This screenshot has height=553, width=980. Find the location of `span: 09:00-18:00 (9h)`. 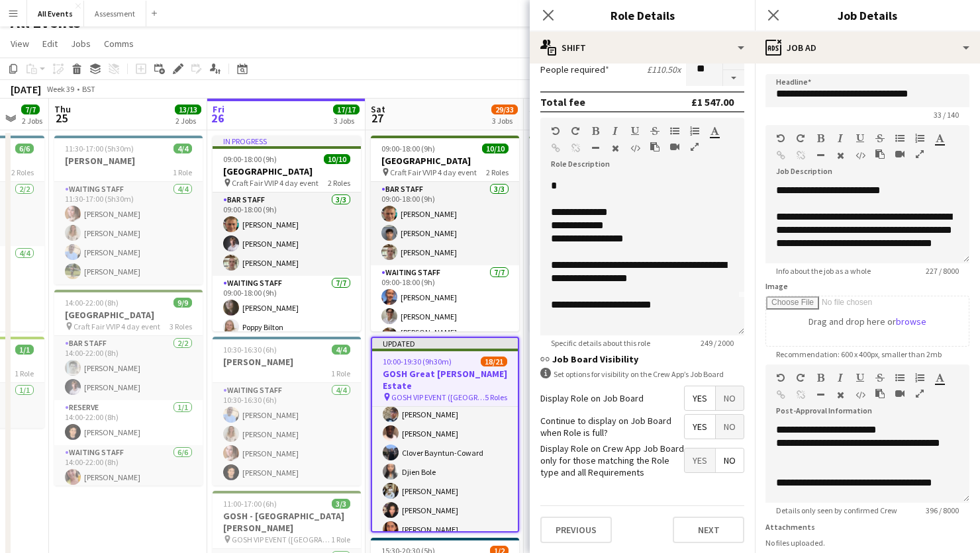

span: 09:00-18:00 (9h) is located at coordinates (250, 159).